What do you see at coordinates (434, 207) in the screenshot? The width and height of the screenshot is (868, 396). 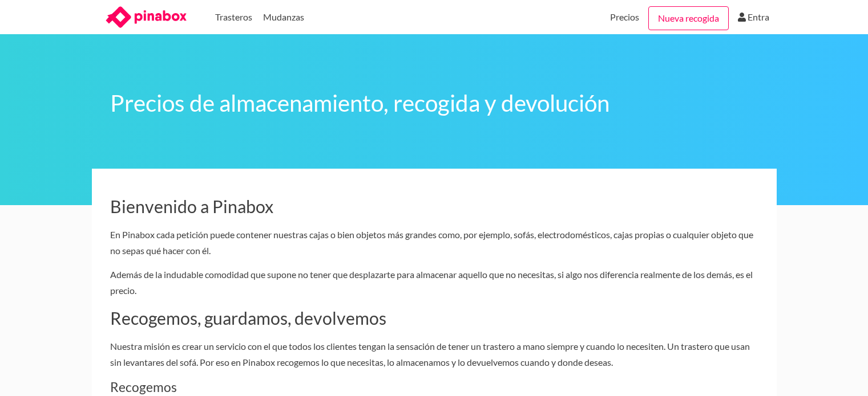 I see `h2: Bienvenido a Pinabox` at bounding box center [434, 207].